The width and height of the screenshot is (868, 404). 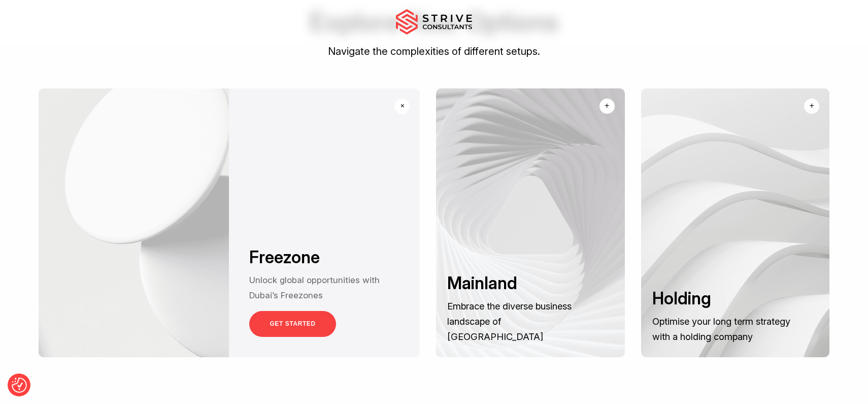 I want to click on p: Navigate the complexities of different setups., so click(x=434, y=51).